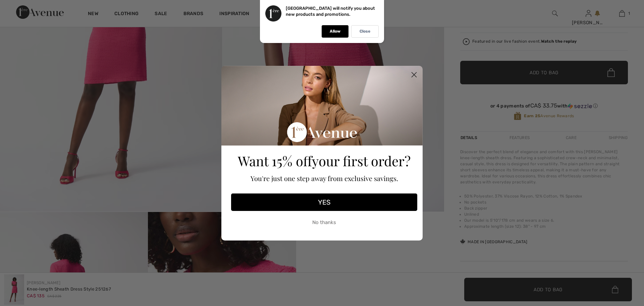  Describe the element at coordinates (22, 8) in the screenshot. I see `span: Chat` at that location.